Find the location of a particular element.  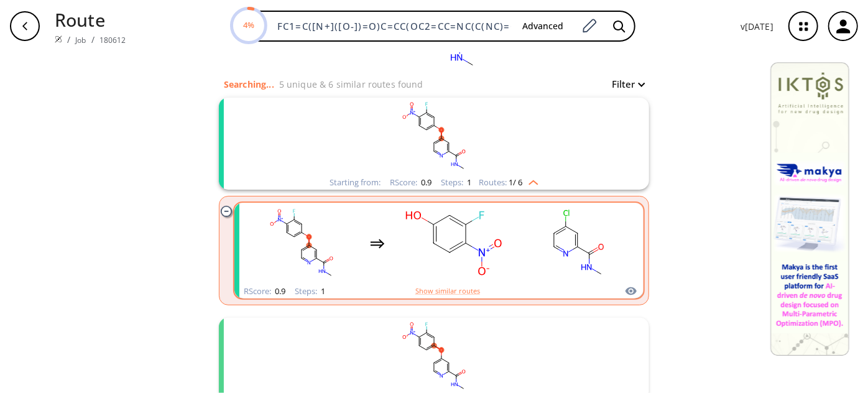

p: Route is located at coordinates (90, 19).